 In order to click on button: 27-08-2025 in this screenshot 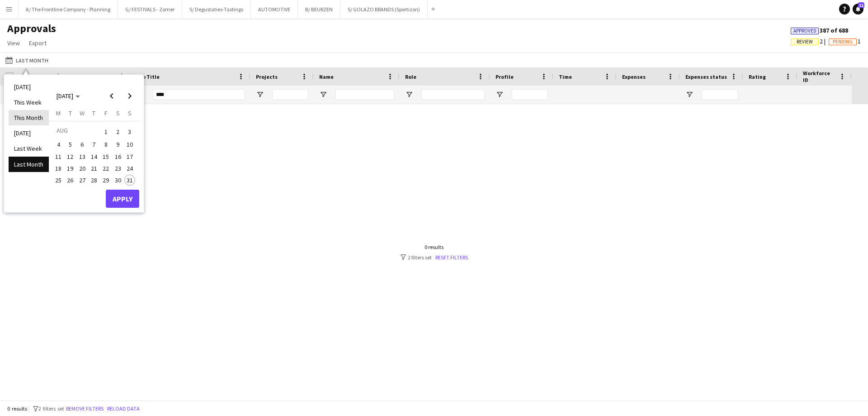, I will do `click(82, 180)`.